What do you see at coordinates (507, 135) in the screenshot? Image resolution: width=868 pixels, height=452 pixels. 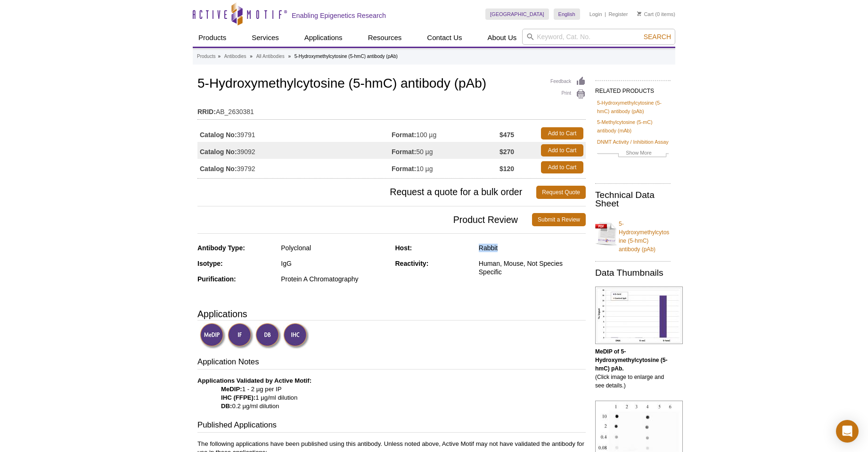 I see `strong: $475` at bounding box center [507, 135].